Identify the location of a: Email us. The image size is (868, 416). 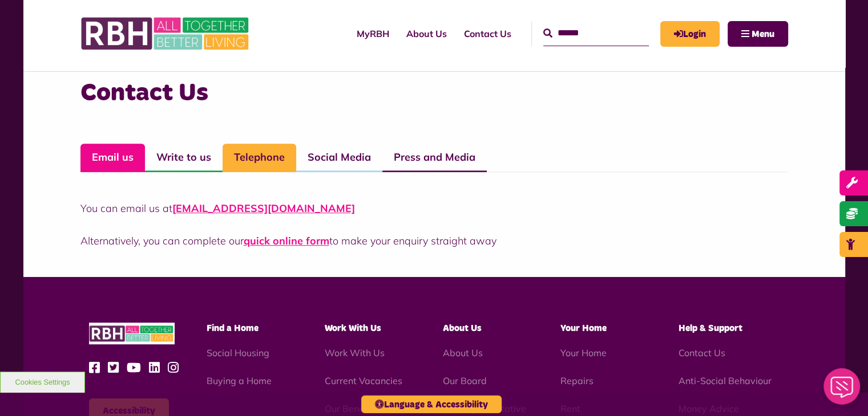
(112, 158).